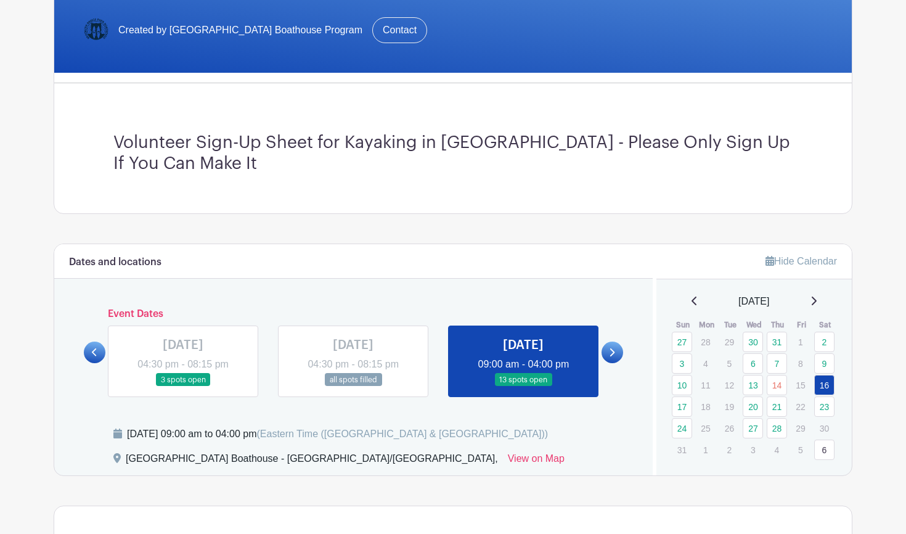 Image resolution: width=906 pixels, height=534 pixels. I want to click on th: Mon, so click(706, 325).